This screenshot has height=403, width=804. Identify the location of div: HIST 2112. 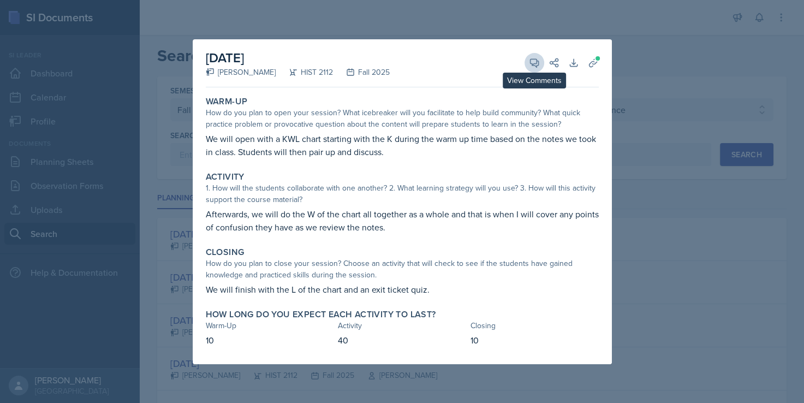
(304, 72).